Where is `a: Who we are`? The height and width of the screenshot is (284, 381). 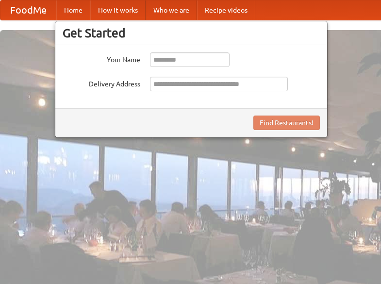 a: Who we are is located at coordinates (171, 10).